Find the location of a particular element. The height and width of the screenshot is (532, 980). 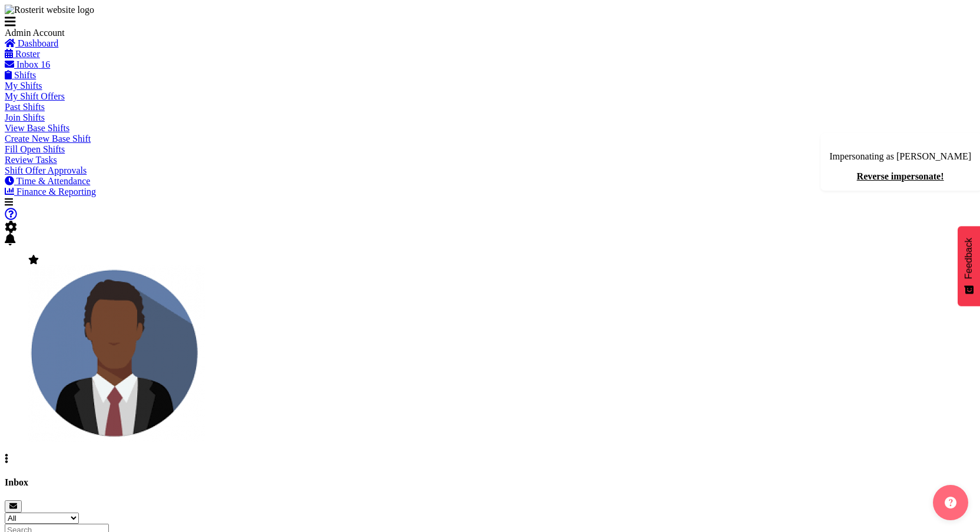

a: Past Shifts is located at coordinates (25, 107).